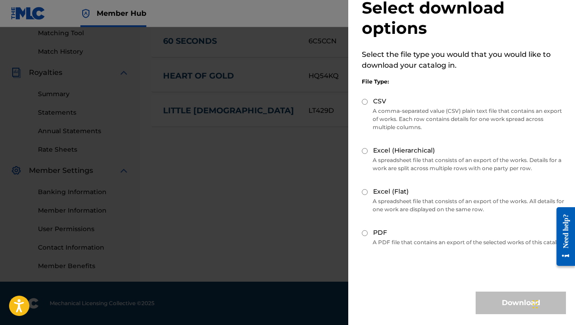 The height and width of the screenshot is (325, 575). Describe the element at coordinates (391, 191) in the screenshot. I see `label: Excel (Flat)` at that location.